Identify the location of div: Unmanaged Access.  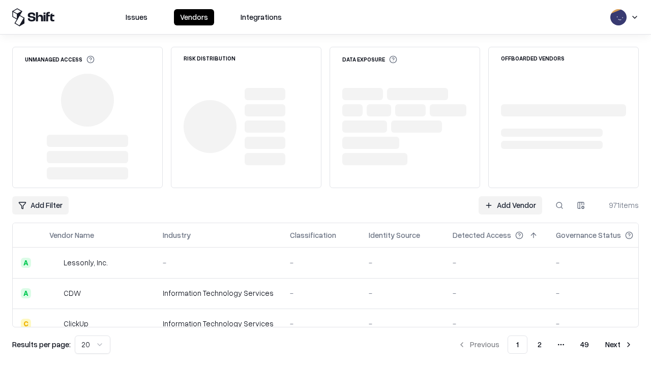
(60, 60).